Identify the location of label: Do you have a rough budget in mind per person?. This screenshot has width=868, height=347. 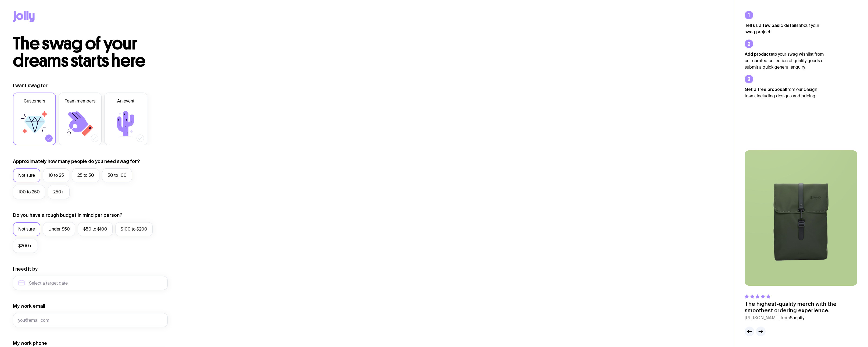
(68, 215).